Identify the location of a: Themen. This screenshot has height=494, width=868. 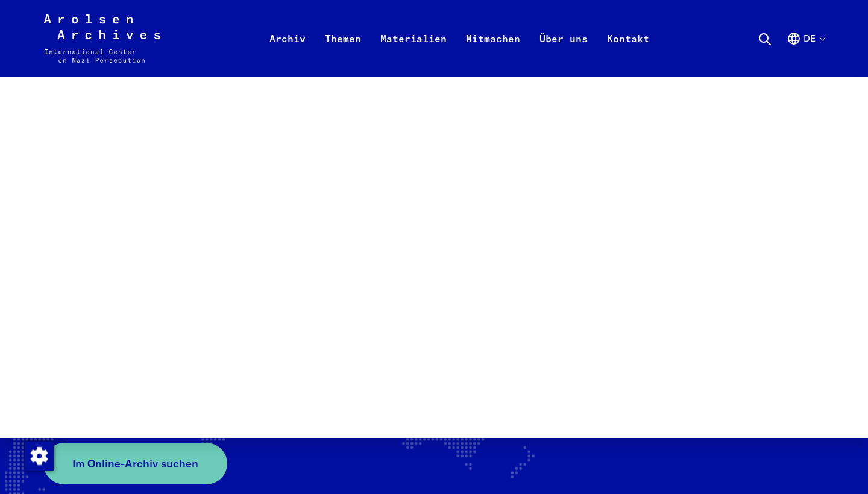
(343, 53).